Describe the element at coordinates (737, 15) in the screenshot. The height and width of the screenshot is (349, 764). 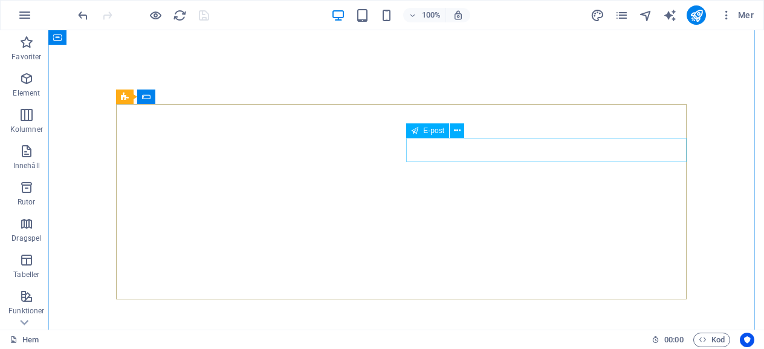
I see `span: Mer` at that location.